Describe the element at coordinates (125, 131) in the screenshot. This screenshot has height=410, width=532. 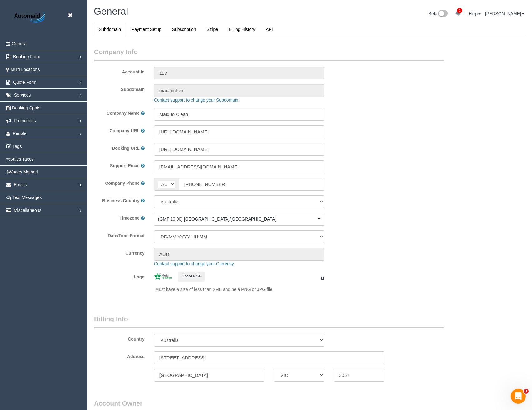
I see `label: Company URL` at that location.